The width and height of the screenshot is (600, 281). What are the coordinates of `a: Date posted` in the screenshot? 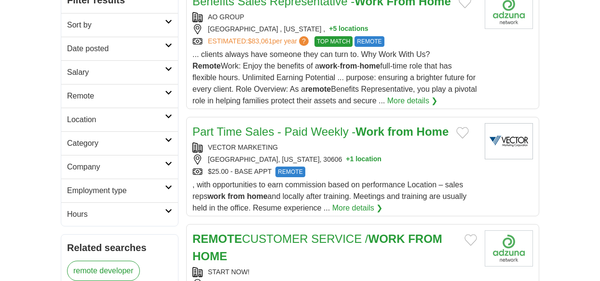 It's located at (120, 48).